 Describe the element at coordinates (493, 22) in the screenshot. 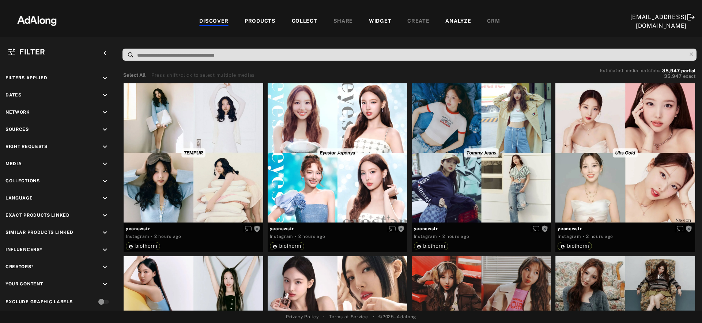

I see `div: CRM` at that location.